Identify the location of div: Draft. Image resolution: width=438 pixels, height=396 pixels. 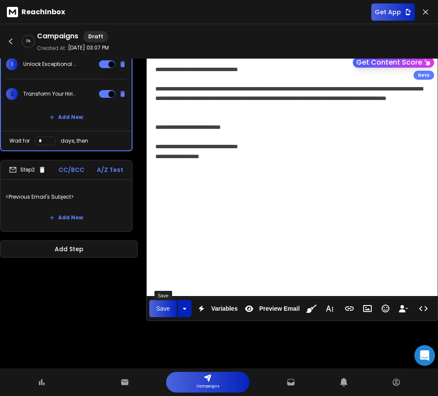
(96, 37).